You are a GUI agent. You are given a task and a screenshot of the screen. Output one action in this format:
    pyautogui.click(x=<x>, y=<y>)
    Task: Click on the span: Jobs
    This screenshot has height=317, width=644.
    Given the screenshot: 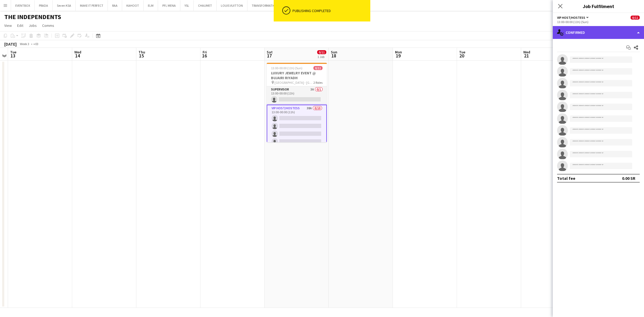 What is the action you would take?
    pyautogui.click(x=33, y=26)
    